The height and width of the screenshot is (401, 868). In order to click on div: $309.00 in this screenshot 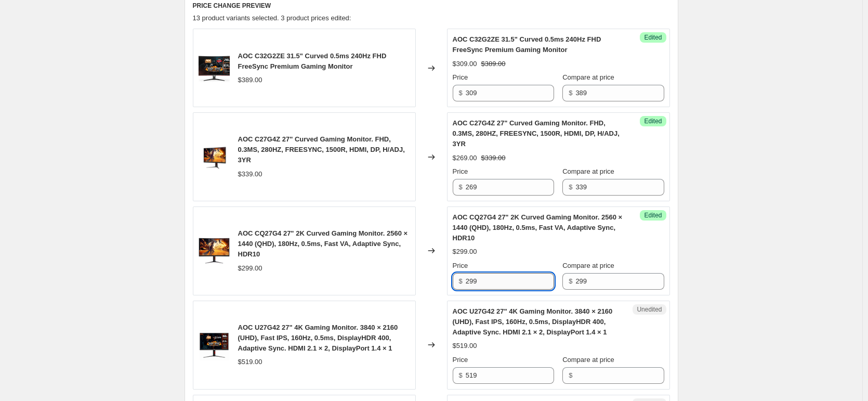, I will do `click(465, 64)`.